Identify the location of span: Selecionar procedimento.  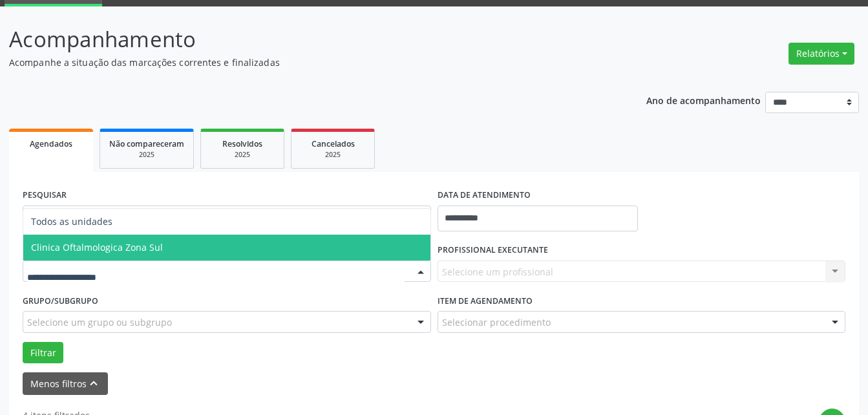
(496, 322).